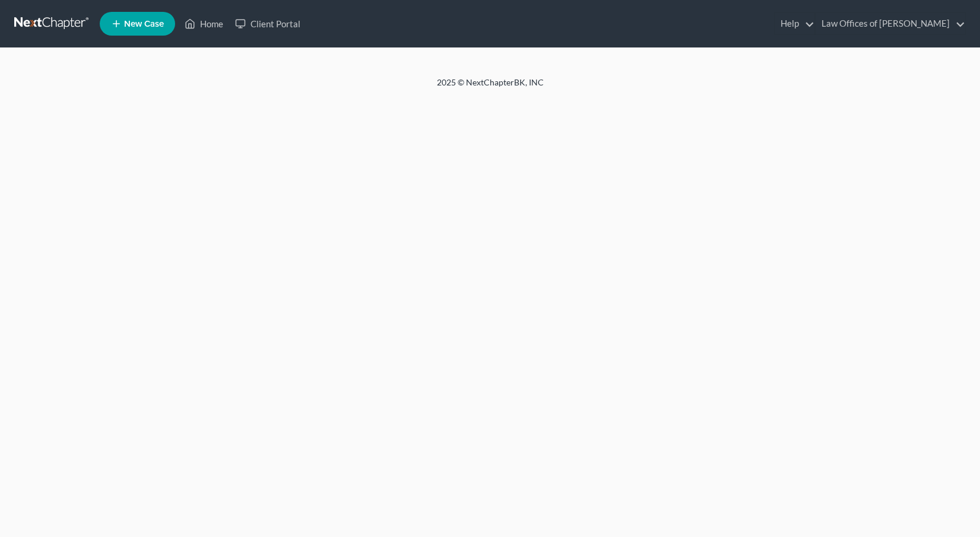  What do you see at coordinates (203, 24) in the screenshot?
I see `a: Home` at bounding box center [203, 24].